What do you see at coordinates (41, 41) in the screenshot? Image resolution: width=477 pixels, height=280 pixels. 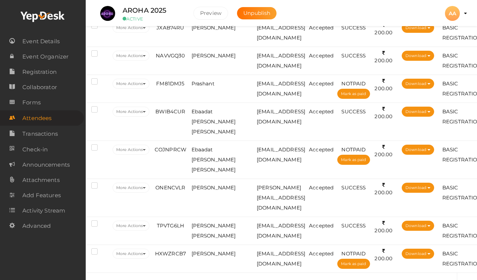 I see `span: Event Details` at bounding box center [41, 41].